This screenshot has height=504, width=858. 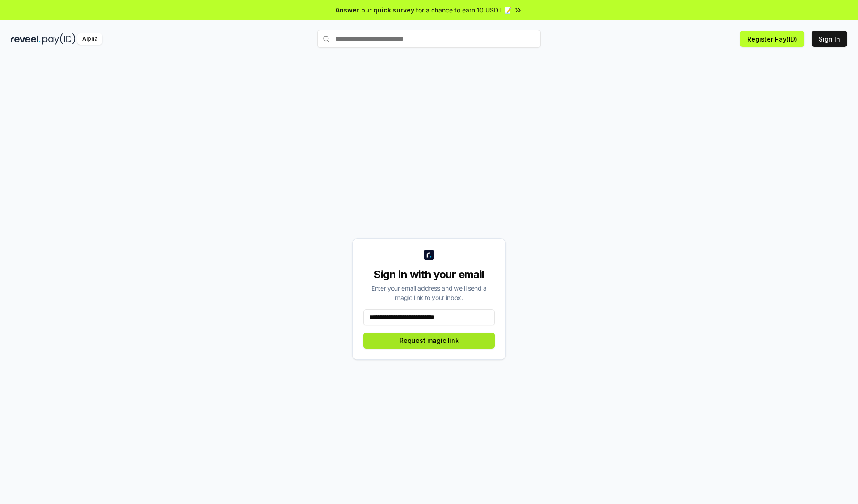 What do you see at coordinates (375, 10) in the screenshot?
I see `span: Answer our quick survey` at bounding box center [375, 10].